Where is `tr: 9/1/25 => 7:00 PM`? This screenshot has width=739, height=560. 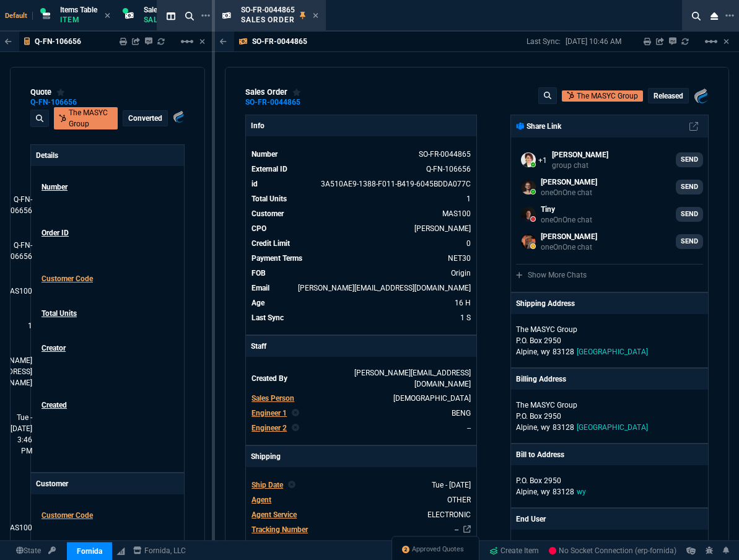 tr: 9/1/25 => 7:00 PM is located at coordinates (362, 303).